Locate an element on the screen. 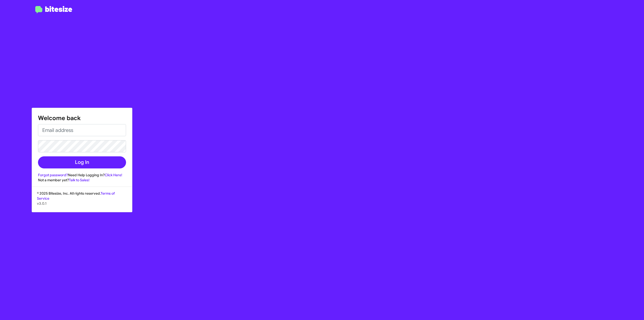 The height and width of the screenshot is (320, 644). div: © 2025 Bitesize, Inc. All rights reserved. is located at coordinates (82, 201).